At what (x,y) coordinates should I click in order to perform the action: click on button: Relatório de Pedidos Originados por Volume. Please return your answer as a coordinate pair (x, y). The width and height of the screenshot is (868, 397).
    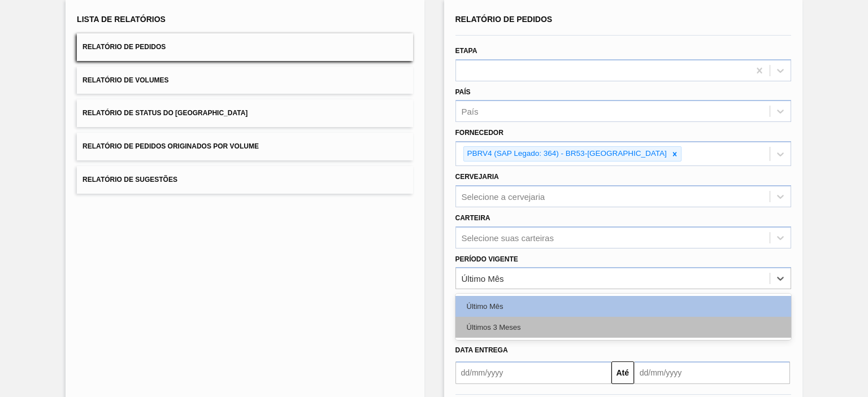
    Looking at the image, I should click on (245, 146).